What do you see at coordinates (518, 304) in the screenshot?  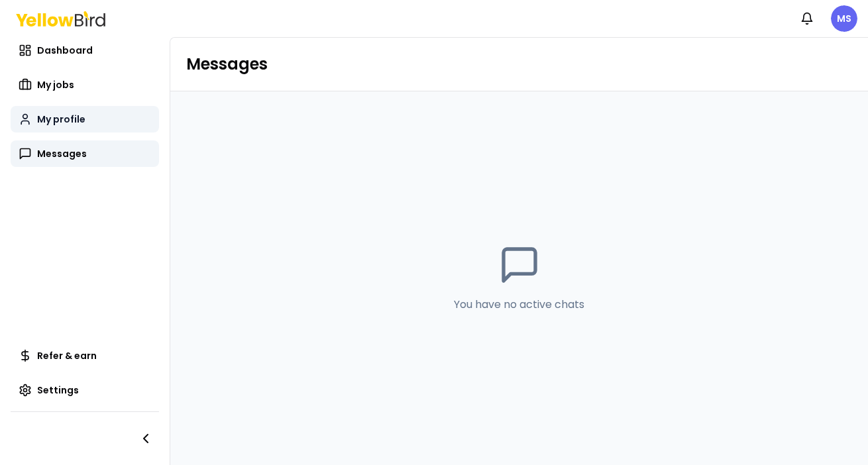 I see `p: You have no active chats` at bounding box center [518, 304].